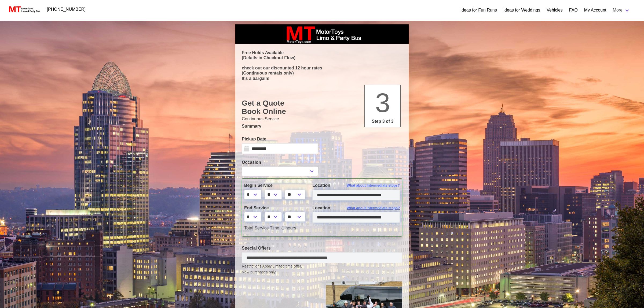  What do you see at coordinates (322, 52) in the screenshot?
I see `p: Free Holds Available` at bounding box center [322, 52].